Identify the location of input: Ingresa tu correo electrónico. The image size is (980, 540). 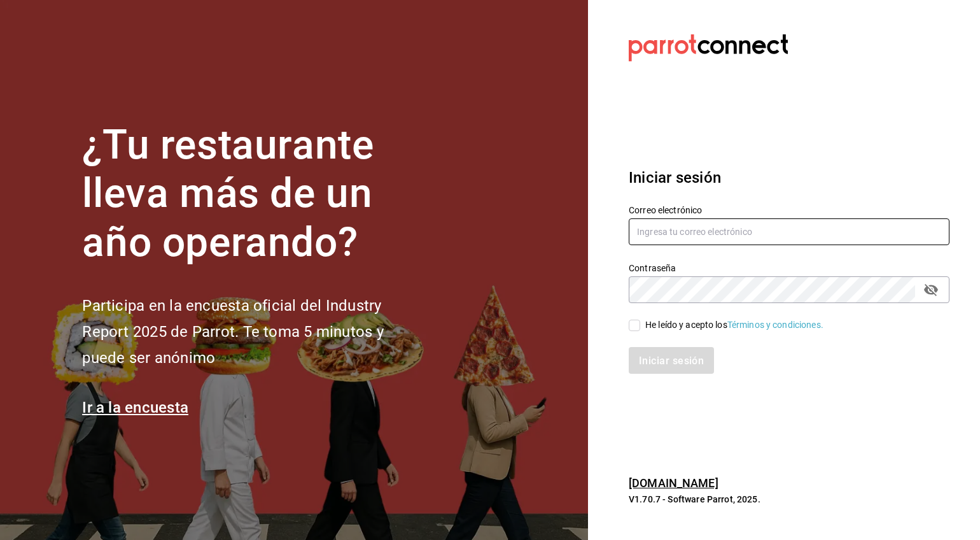
(789, 232).